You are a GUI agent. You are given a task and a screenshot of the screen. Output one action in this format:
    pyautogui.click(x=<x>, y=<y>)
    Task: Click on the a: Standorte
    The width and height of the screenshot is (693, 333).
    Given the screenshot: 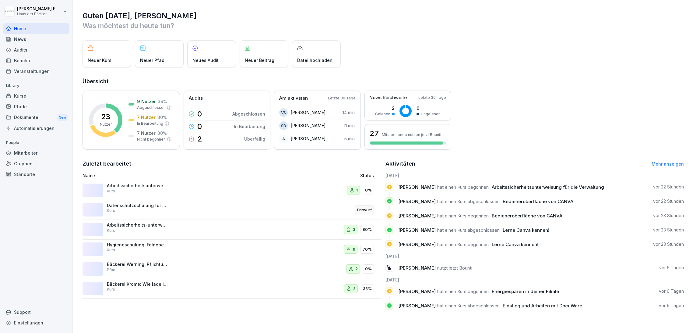 What is the action you would take?
    pyautogui.click(x=36, y=174)
    